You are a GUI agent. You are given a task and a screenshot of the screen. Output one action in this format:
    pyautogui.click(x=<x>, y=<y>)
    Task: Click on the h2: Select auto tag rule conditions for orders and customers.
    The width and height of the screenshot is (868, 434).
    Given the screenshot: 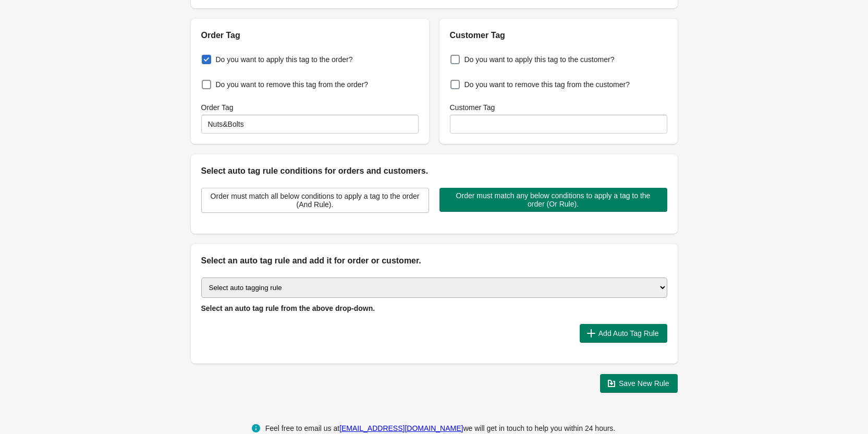 What is the action you would take?
    pyautogui.click(x=434, y=171)
    